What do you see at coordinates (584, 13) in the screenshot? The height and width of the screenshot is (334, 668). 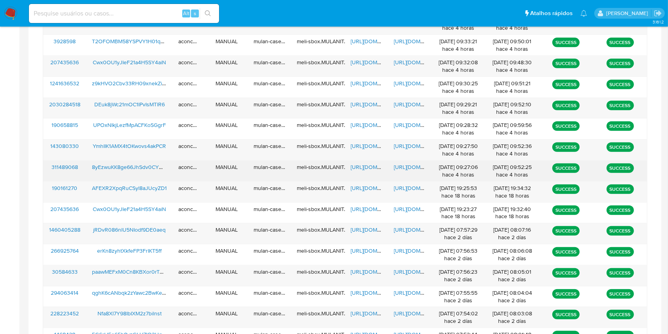 I see `a: Notificações` at bounding box center [584, 13].